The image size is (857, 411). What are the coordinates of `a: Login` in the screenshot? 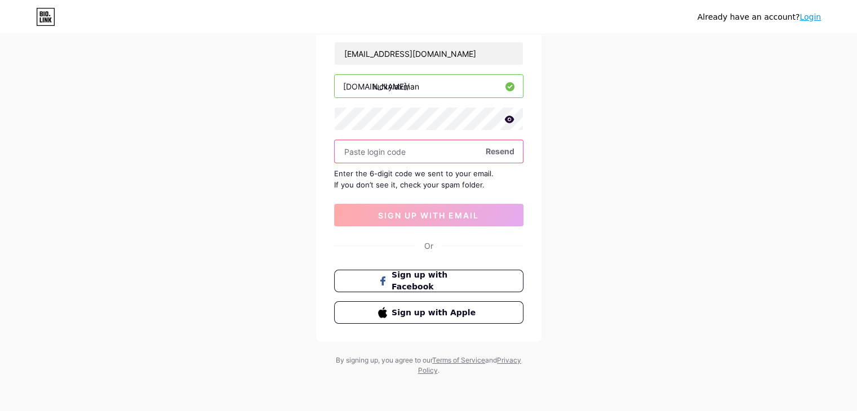 It's located at (810, 17).